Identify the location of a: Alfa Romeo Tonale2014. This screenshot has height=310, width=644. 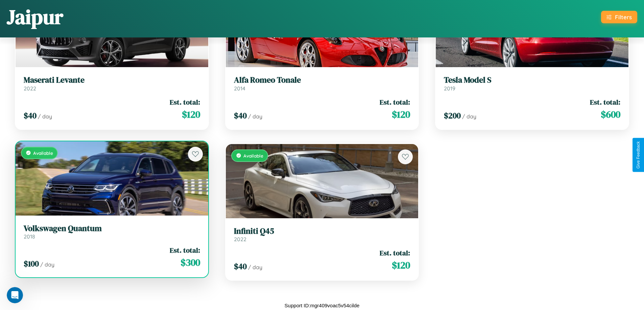
(322, 83).